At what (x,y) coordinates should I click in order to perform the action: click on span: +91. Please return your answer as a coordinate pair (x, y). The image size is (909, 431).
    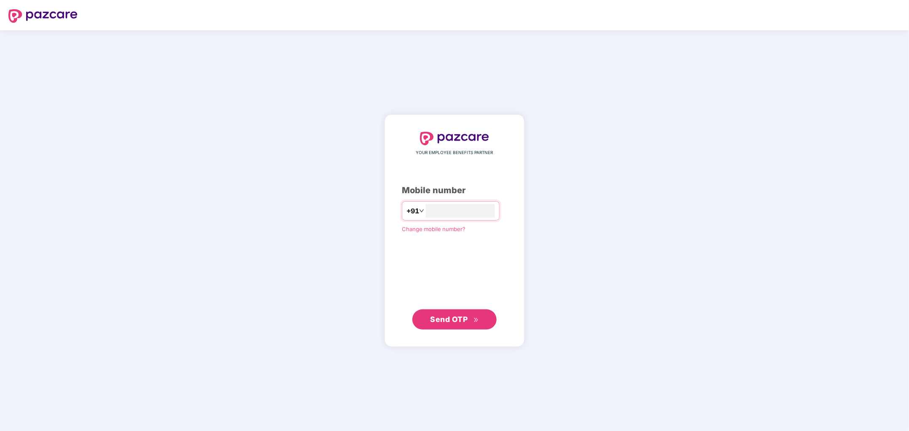
    Looking at the image, I should click on (413, 211).